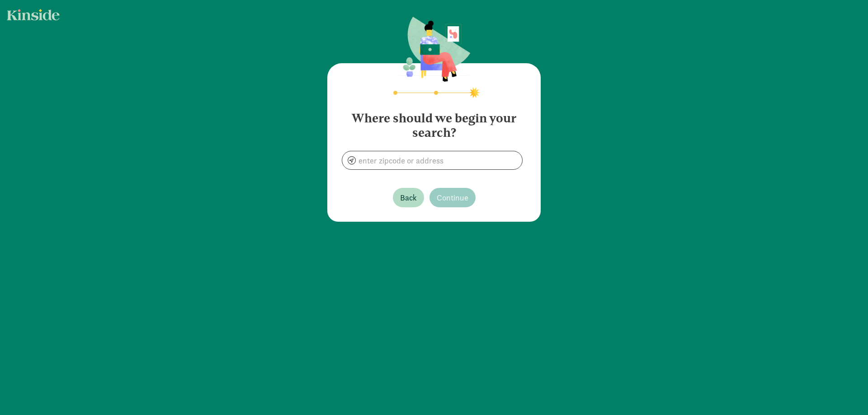  What do you see at coordinates (408, 197) in the screenshot?
I see `span: Back` at bounding box center [408, 197].